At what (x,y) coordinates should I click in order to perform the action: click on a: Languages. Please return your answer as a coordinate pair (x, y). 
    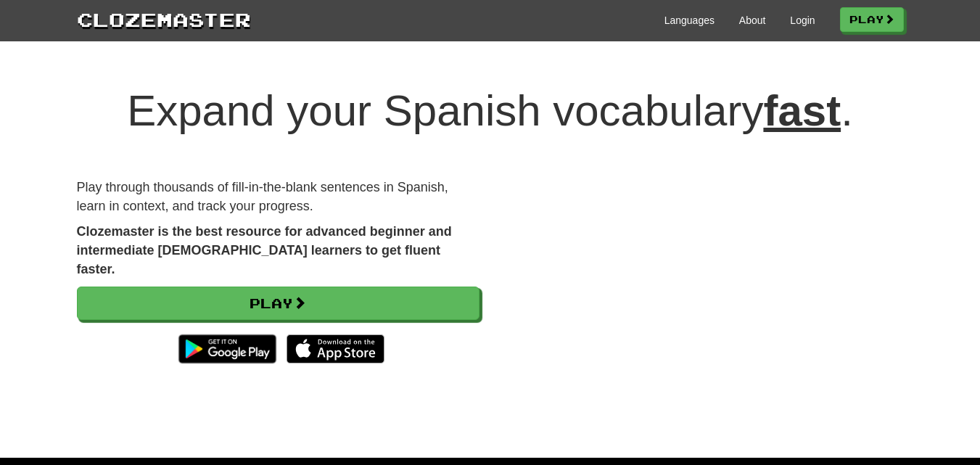
    Looking at the image, I should click on (689, 20).